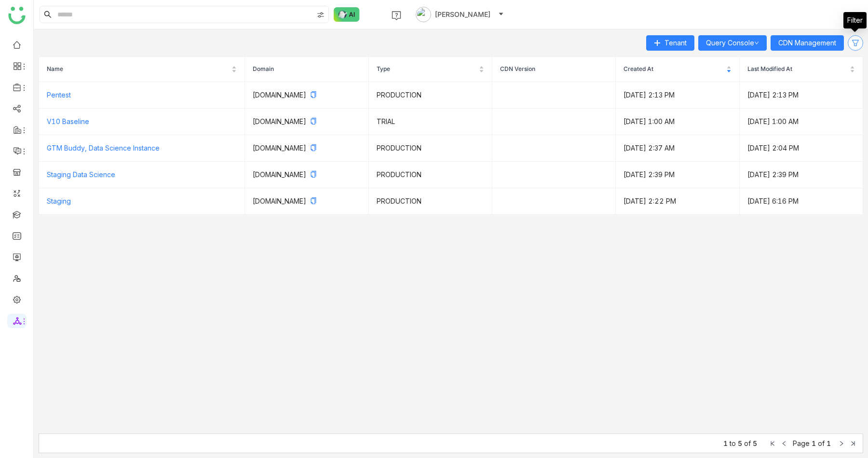 Image resolution: width=868 pixels, height=458 pixels. Describe the element at coordinates (347, 15) in the screenshot. I see `img: ask-buddy-normal.svg` at that location.